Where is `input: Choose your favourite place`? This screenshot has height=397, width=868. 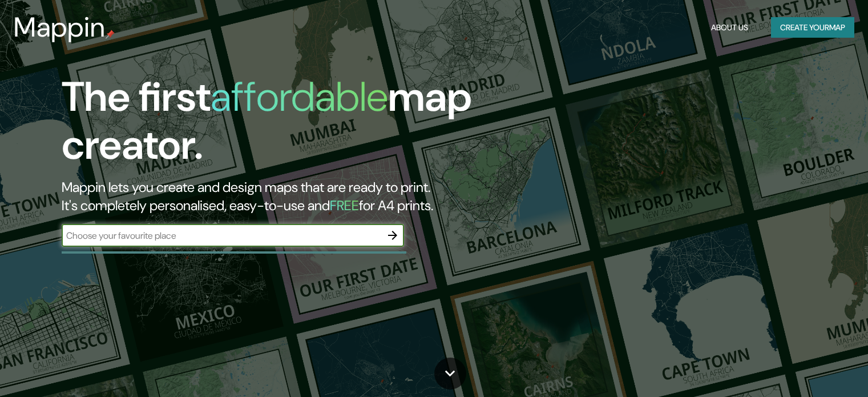 input: Choose your favourite place is located at coordinates (221, 236).